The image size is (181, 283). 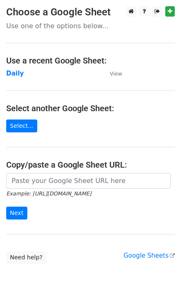 I want to click on a: View, so click(x=112, y=73).